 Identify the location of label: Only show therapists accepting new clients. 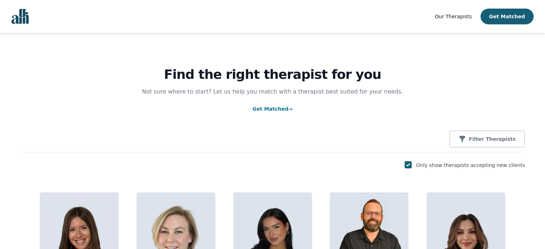
(471, 165).